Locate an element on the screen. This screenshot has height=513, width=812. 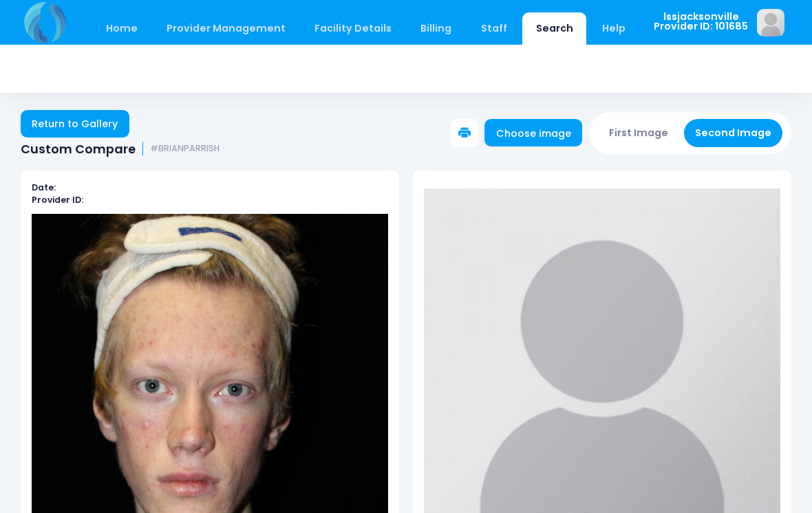
b: Date: is located at coordinates (43, 187).